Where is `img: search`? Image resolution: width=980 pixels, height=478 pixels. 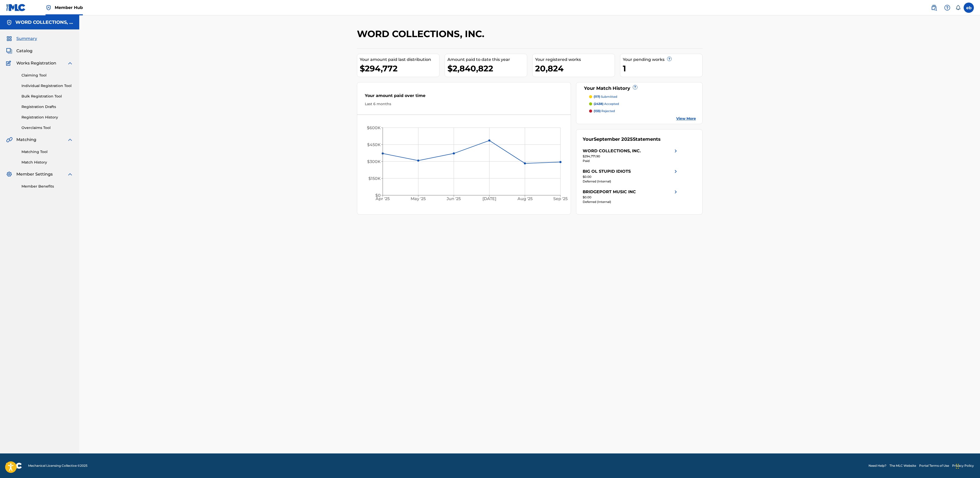 img: search is located at coordinates (934, 8).